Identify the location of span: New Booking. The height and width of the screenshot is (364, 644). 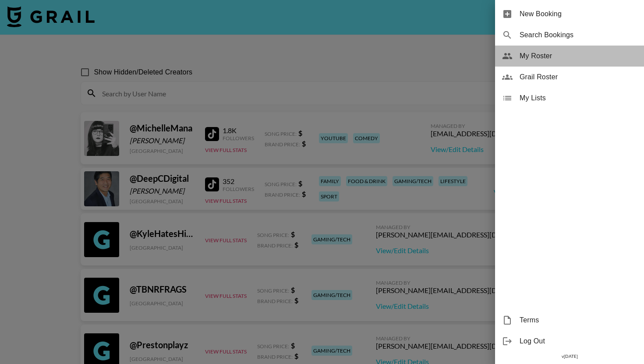
(579, 14).